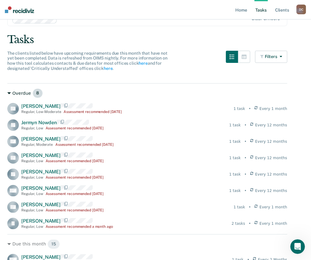  What do you see at coordinates (109, 201) in the screenshot?
I see `button: Send a message…` at bounding box center [109, 201].